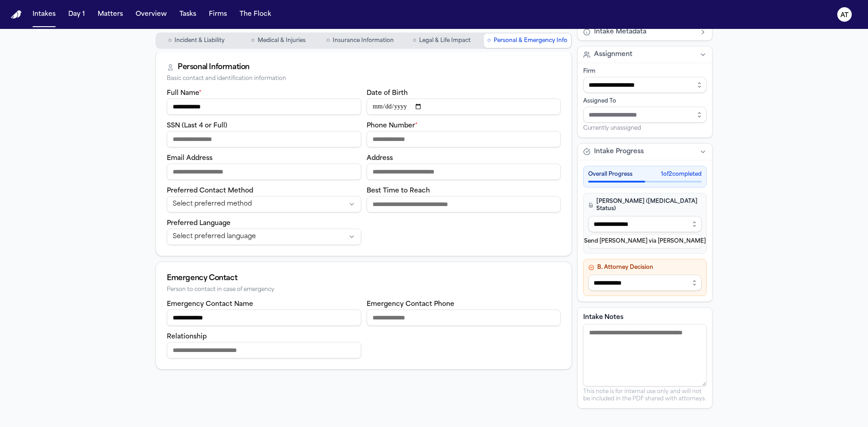  Describe the element at coordinates (44, 15) in the screenshot. I see `button: Intakes` at that location.